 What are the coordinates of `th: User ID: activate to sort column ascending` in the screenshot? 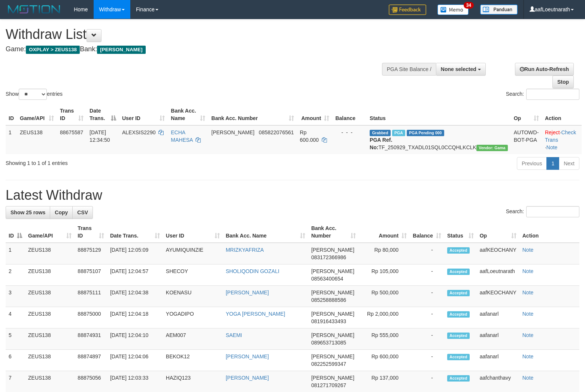 It's located at (193, 232).